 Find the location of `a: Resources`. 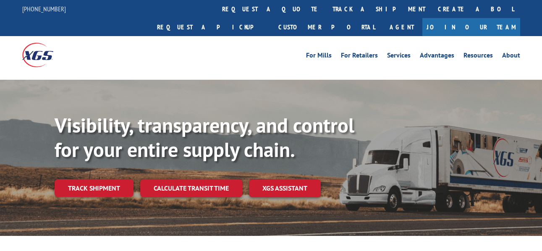

a: Resources is located at coordinates (478, 57).